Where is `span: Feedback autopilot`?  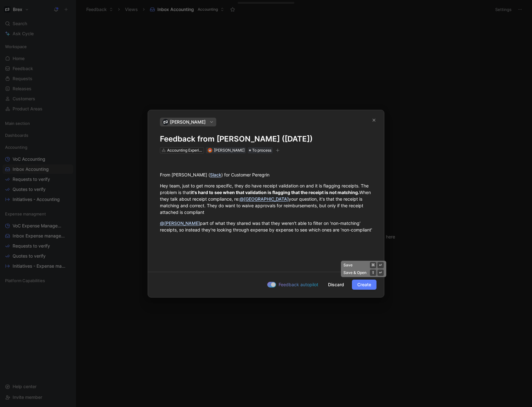 span: Feedback autopilot is located at coordinates (299, 285).